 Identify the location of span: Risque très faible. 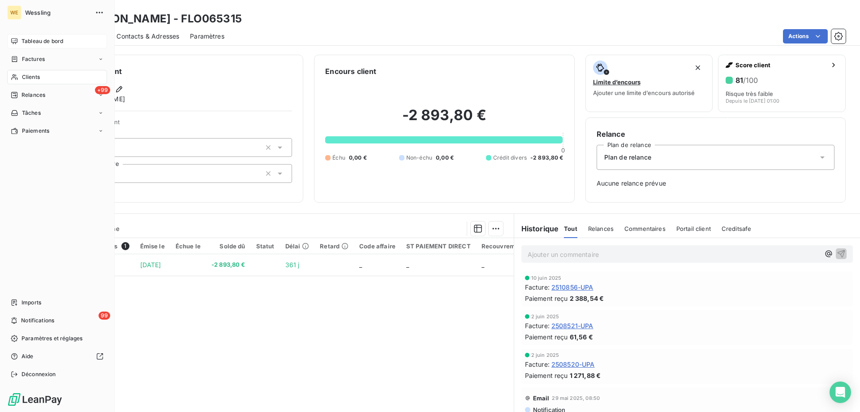
(750, 94).